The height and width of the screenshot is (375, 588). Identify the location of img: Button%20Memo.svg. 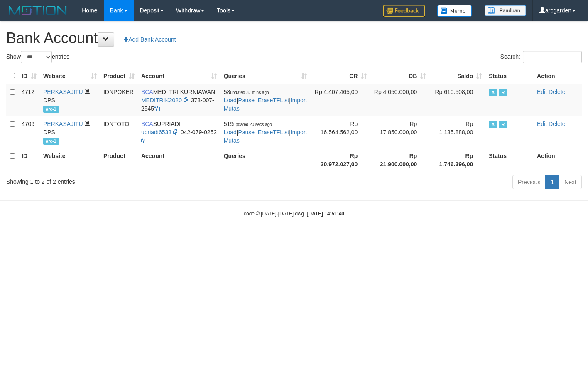
(454, 11).